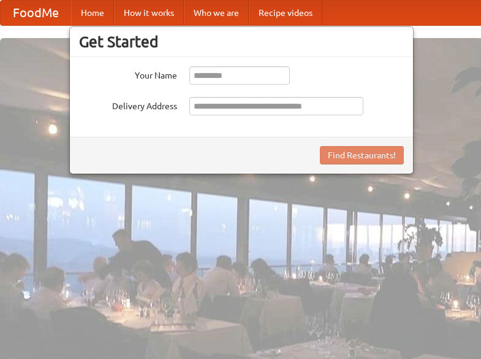 Image resolution: width=481 pixels, height=359 pixels. Describe the element at coordinates (216, 13) in the screenshot. I see `a: Who we are` at that location.